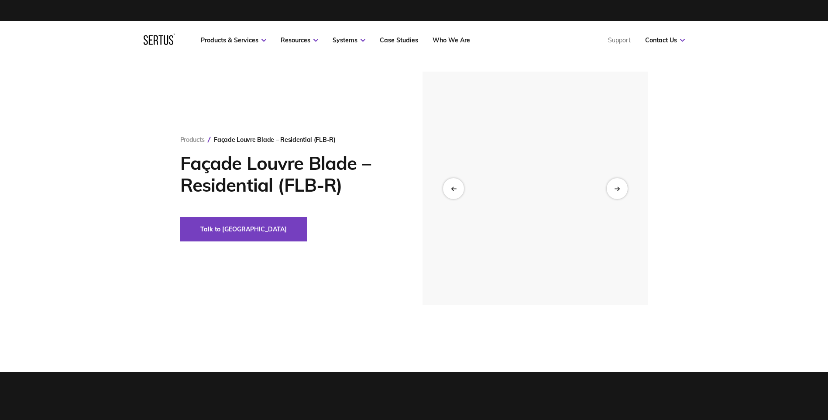 This screenshot has width=828, height=420. I want to click on a: Systems, so click(349, 40).